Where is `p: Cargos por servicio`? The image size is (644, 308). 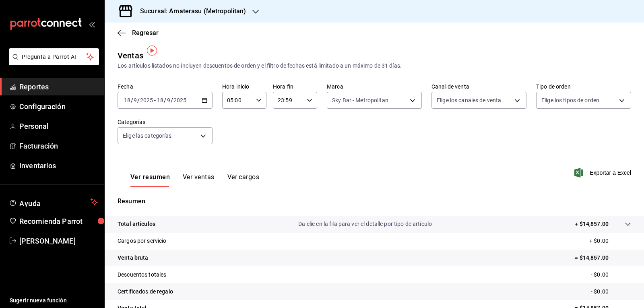 p: Cargos por servicio is located at coordinates (142, 241).